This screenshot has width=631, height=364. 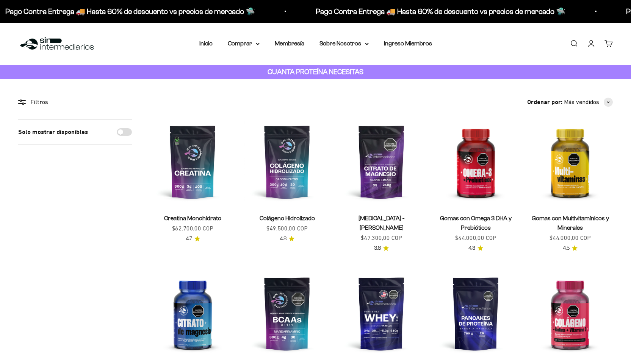 I want to click on a: 3.83.8 de 5.0 estrellas, so click(x=381, y=248).